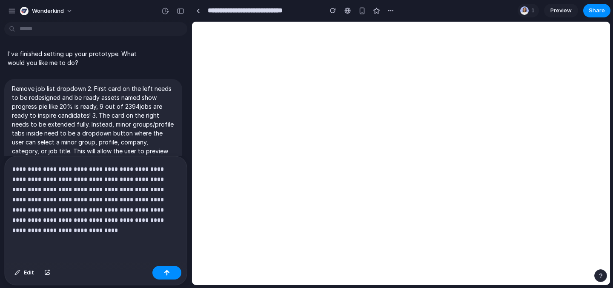  I want to click on p: Remove job list dropdown 2. First card on the left needs to be redesigned and be ready assets nam..., so click(93, 142).